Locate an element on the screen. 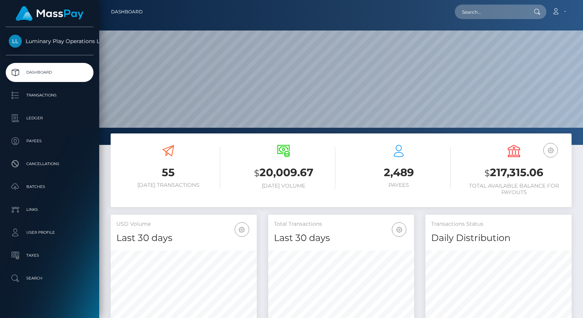 The image size is (583, 318). p: Ledger is located at coordinates (50, 118).